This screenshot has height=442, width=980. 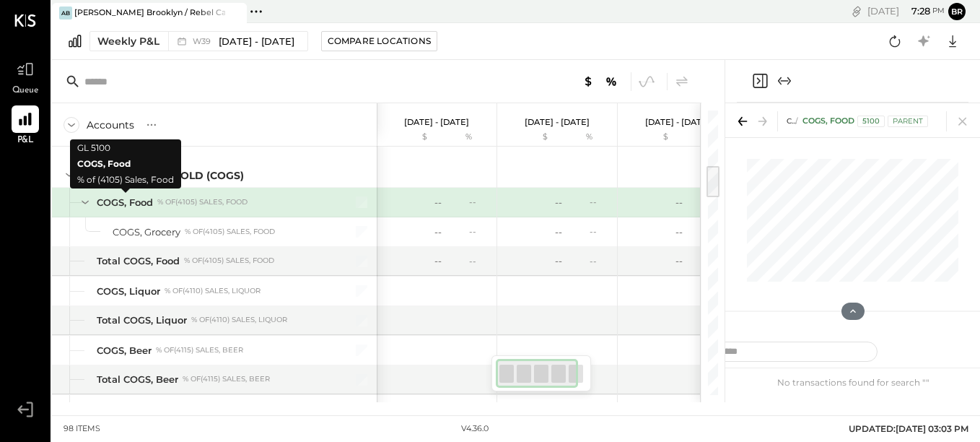 What do you see at coordinates (915, 11) in the screenshot?
I see `span: 7 : 28` at bounding box center [915, 11].